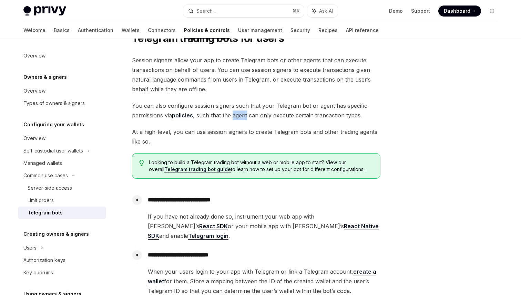 The height and width of the screenshot is (295, 521). Describe the element at coordinates (34, 30) in the screenshot. I see `a: Welcome` at that location.